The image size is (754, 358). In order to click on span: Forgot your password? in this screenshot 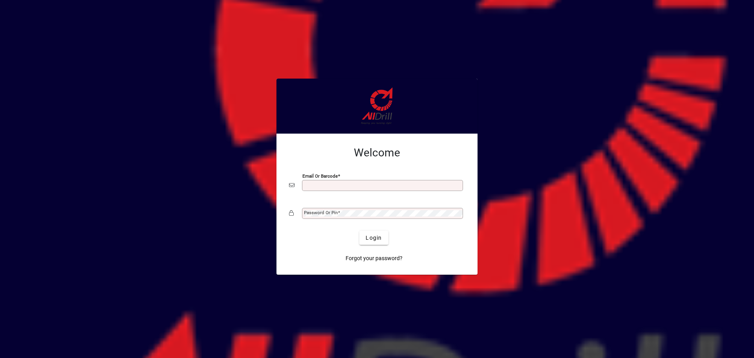, I will do `click(374, 258)`.